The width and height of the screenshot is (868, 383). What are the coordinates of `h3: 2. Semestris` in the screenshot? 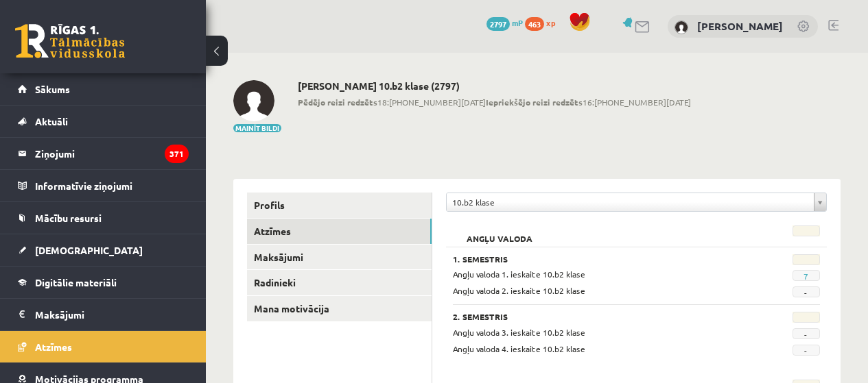 It's located at (604, 316).